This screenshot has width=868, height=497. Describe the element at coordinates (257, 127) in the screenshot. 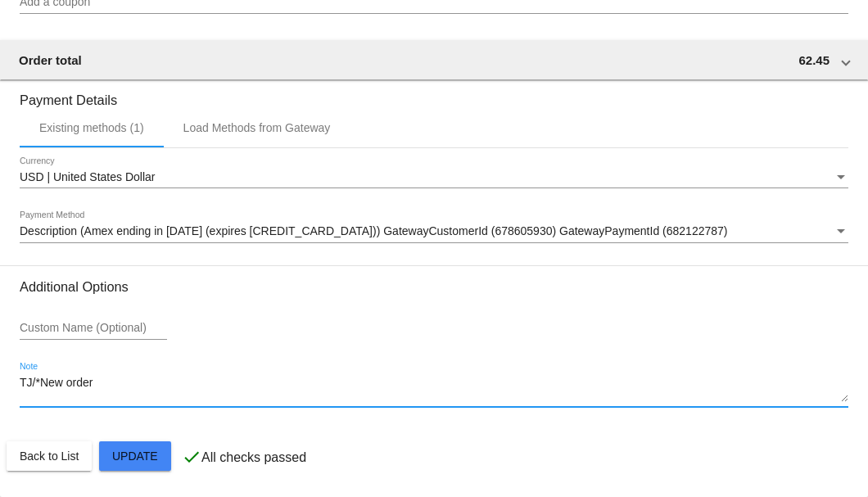

I see `div: Load Methods from Gateway` at that location.